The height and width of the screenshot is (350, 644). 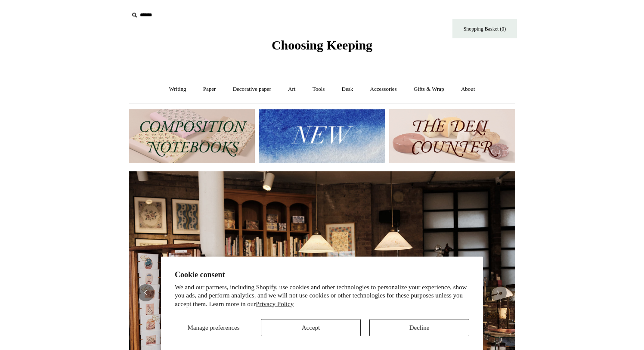 What do you see at coordinates (178, 89) in the screenshot?
I see `a: Writing` at bounding box center [178, 89].